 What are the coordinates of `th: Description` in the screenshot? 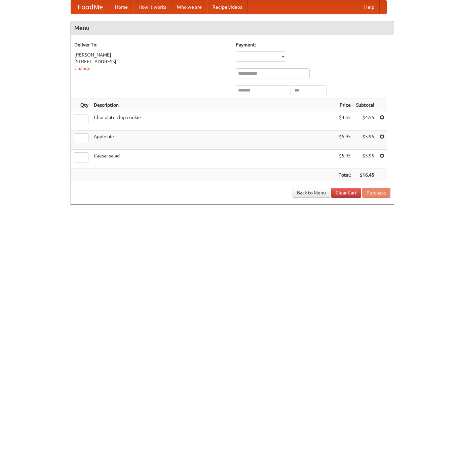 It's located at (214, 105).